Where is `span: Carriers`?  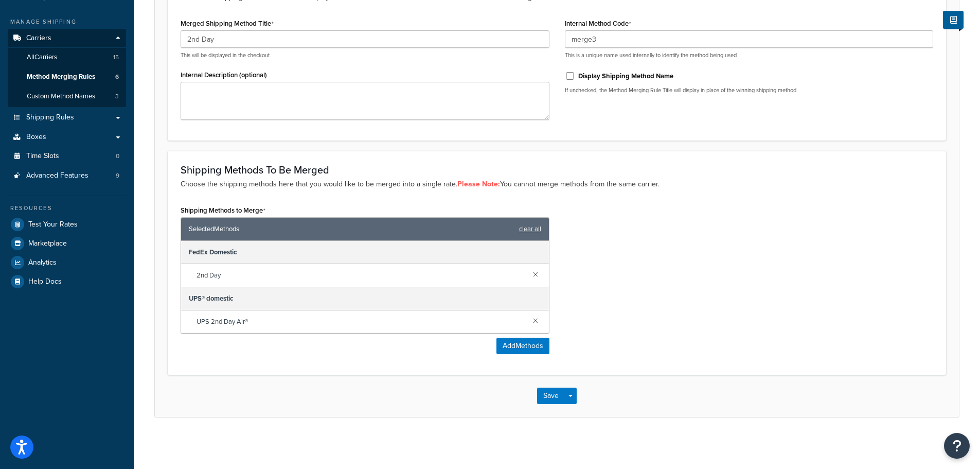
span: Carriers is located at coordinates (39, 38).